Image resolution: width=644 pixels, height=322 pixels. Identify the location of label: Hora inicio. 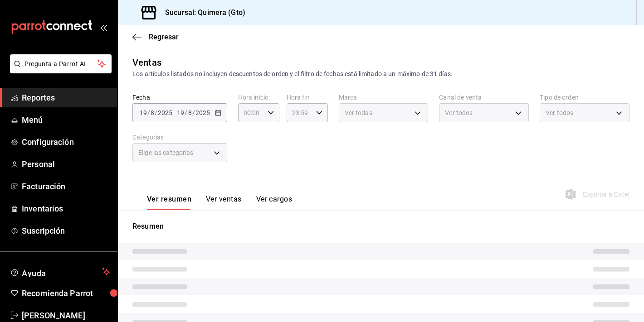
(259, 97).